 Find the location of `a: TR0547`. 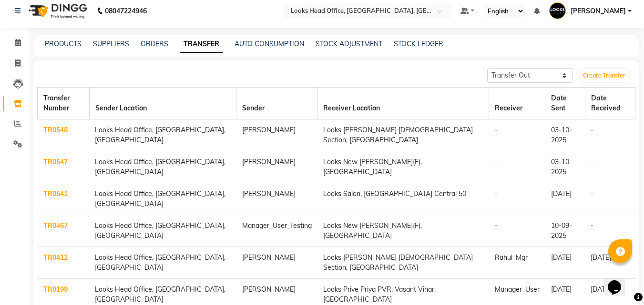

a: TR0547 is located at coordinates (56, 162).